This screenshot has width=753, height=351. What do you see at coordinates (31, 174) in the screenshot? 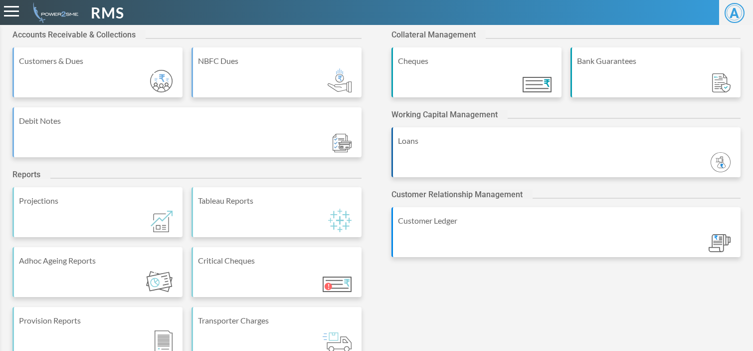
I see `h2: Reports` at bounding box center [31, 174].